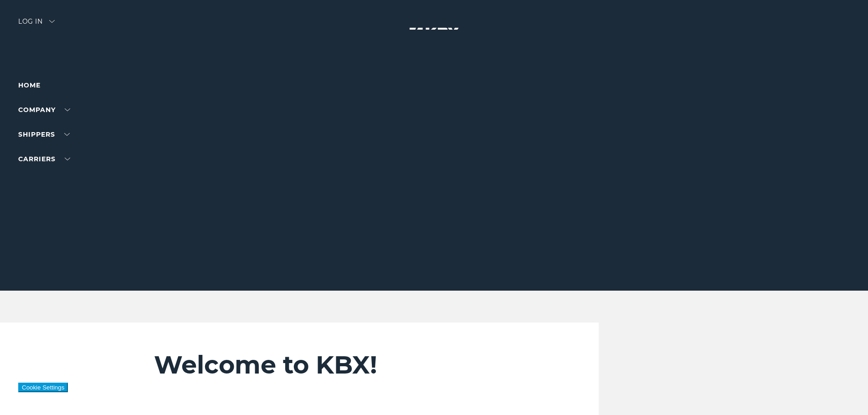 This screenshot has width=868, height=415. I want to click on img: kbx logo, so click(434, 38).